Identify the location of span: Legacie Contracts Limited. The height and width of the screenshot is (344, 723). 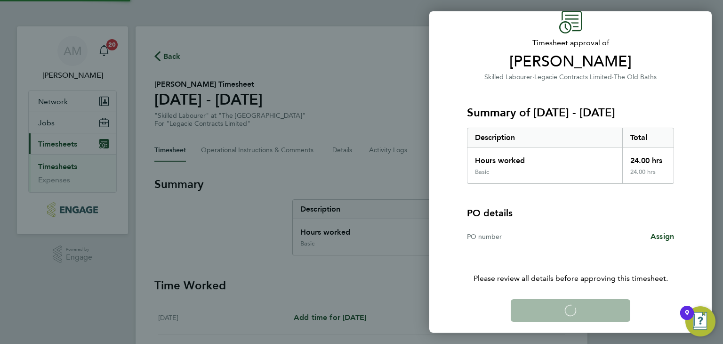
(573, 77).